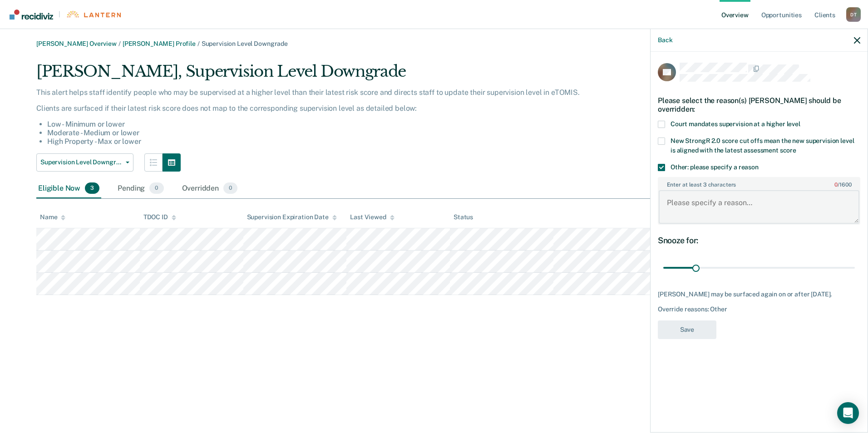 Image resolution: width=868 pixels, height=433 pixels. Describe the element at coordinates (372, 217) in the screenshot. I see `div: Last Viewed` at that location.